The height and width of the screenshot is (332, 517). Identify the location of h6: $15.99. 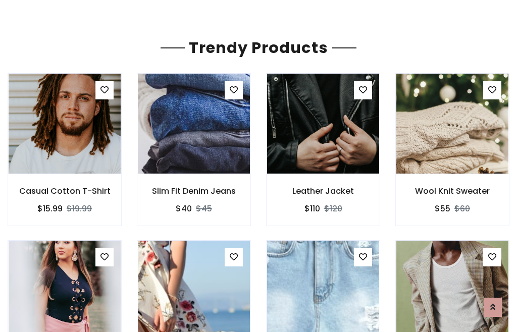
(50, 208).